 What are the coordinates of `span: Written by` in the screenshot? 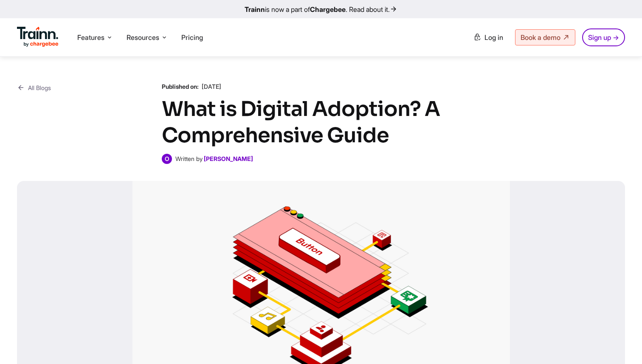 It's located at (189, 158).